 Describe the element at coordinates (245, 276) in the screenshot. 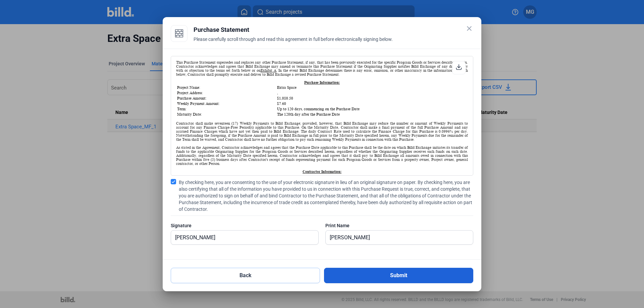

I see `button: Back` at that location.